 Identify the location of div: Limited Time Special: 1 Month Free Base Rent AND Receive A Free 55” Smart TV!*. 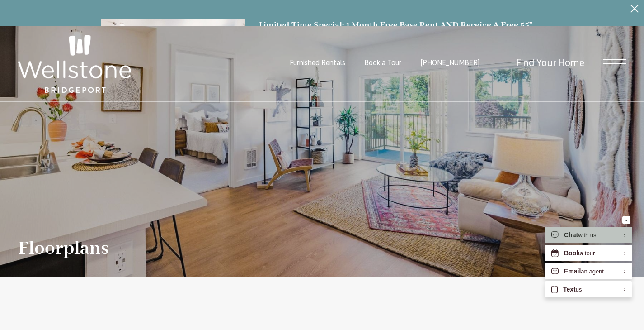
(401, 32).